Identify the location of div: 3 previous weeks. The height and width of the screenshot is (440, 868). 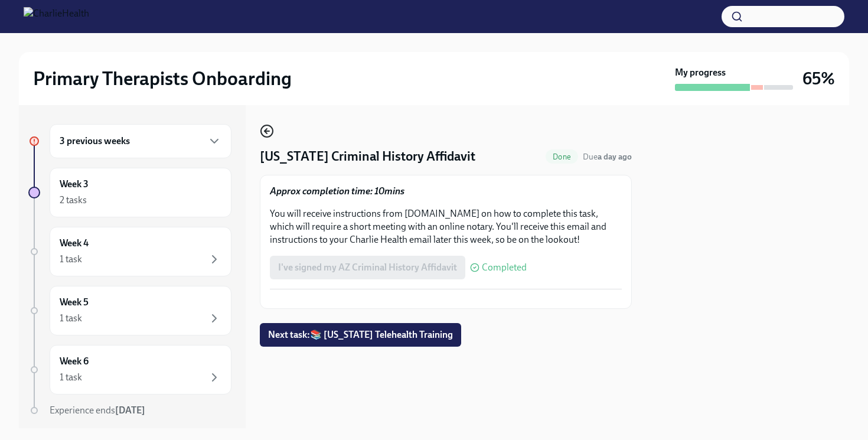
(141, 141).